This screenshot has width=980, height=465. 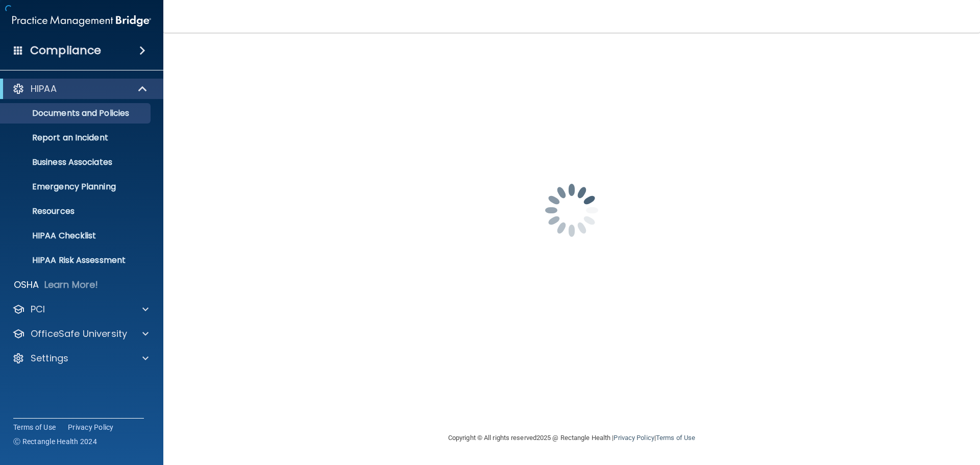 What do you see at coordinates (76, 162) in the screenshot?
I see `p: Business Associates` at bounding box center [76, 162].